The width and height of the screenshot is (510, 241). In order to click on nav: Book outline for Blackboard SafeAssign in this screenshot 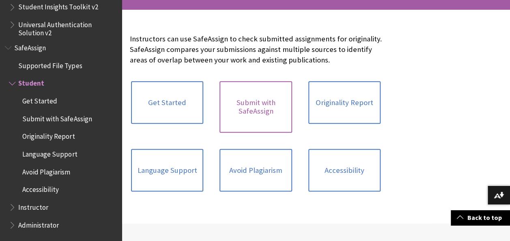, I will do `click(61, 136)`.